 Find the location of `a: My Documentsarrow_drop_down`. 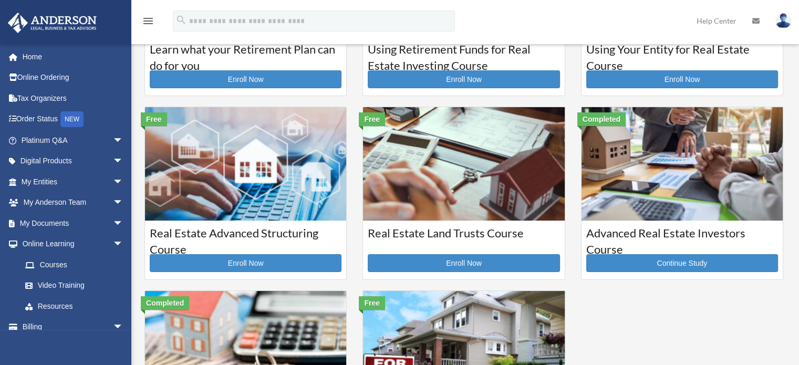

a: My Documentsarrow_drop_down is located at coordinates (73, 223).